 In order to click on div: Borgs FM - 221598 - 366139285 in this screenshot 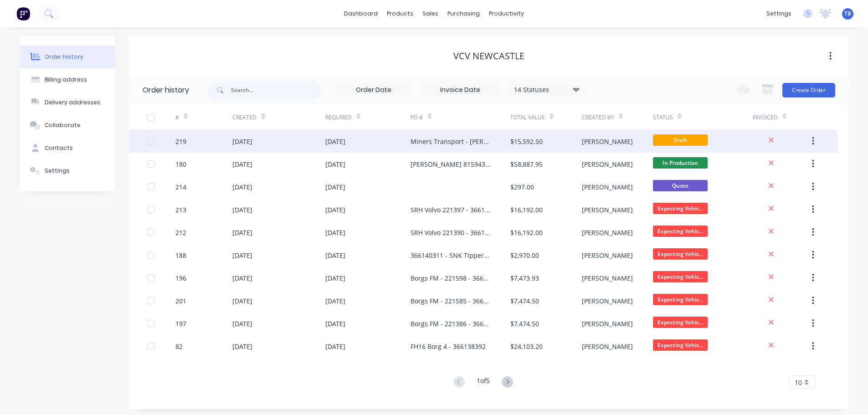, I will do `click(451, 278)`.